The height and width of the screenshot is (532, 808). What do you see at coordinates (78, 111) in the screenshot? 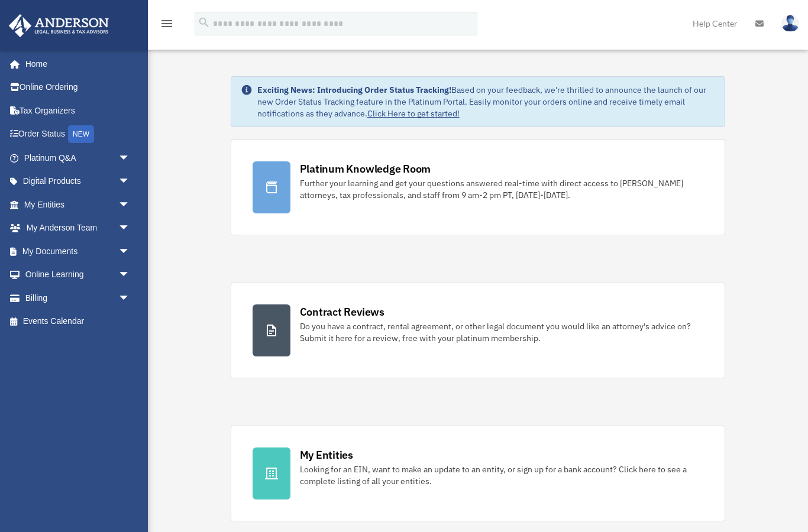
I see `a: Tax Organizers` at bounding box center [78, 111].